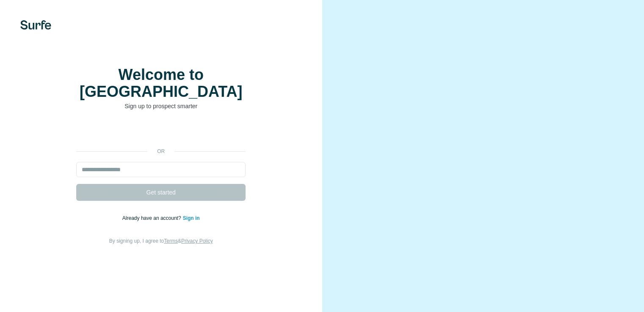 This screenshot has width=644, height=312. What do you see at coordinates (161, 151) in the screenshot?
I see `p: or` at bounding box center [161, 151].